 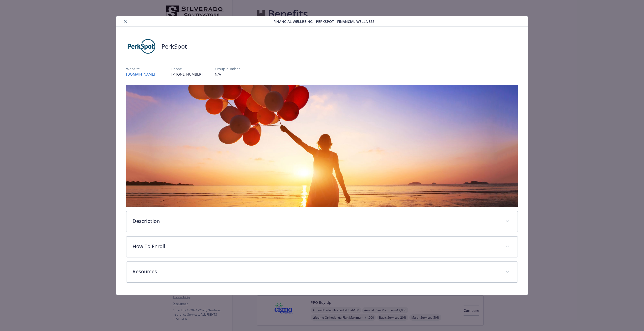 What do you see at coordinates (143, 69) in the screenshot?
I see `p: Website` at bounding box center [143, 69].